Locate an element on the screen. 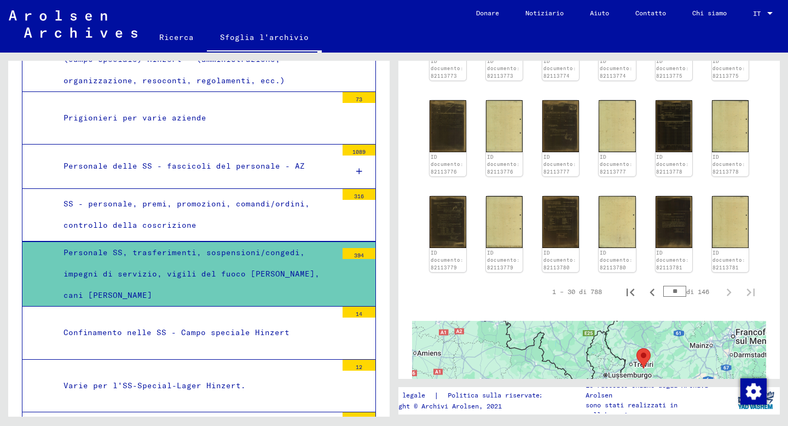  font: 14 is located at coordinates (359, 314).